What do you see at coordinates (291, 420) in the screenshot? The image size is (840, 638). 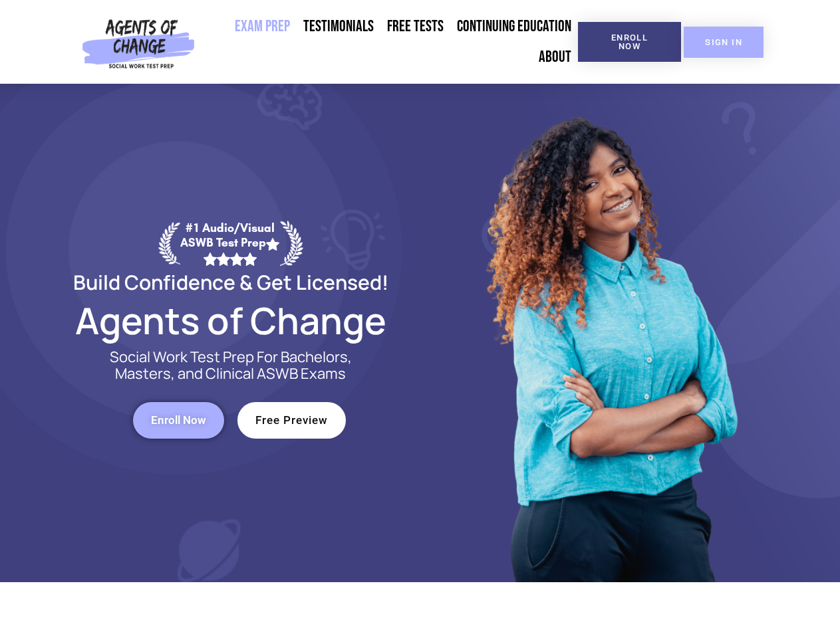 I see `span: Free Preview` at bounding box center [291, 420].